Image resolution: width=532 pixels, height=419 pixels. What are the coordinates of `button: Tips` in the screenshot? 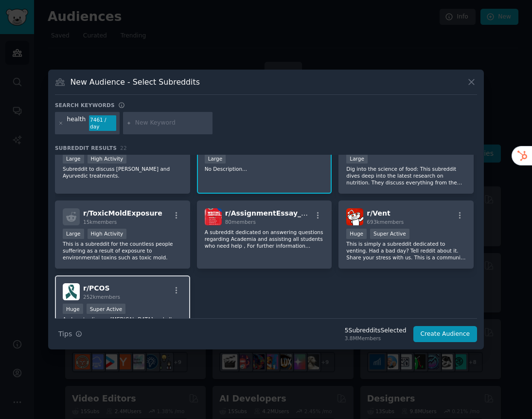 It's located at (70, 333).